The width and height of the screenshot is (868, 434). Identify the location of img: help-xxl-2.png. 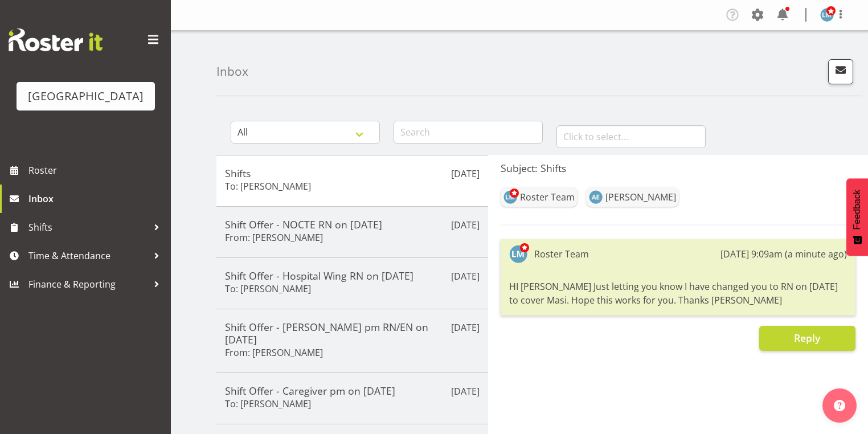
(839, 405).